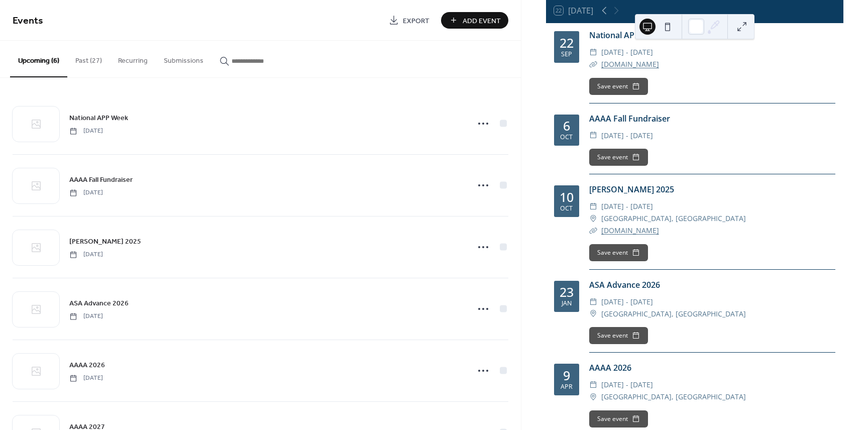 The width and height of the screenshot is (868, 430). What do you see at coordinates (39, 58) in the screenshot?
I see `button: Upcoming (6)` at bounding box center [39, 58].